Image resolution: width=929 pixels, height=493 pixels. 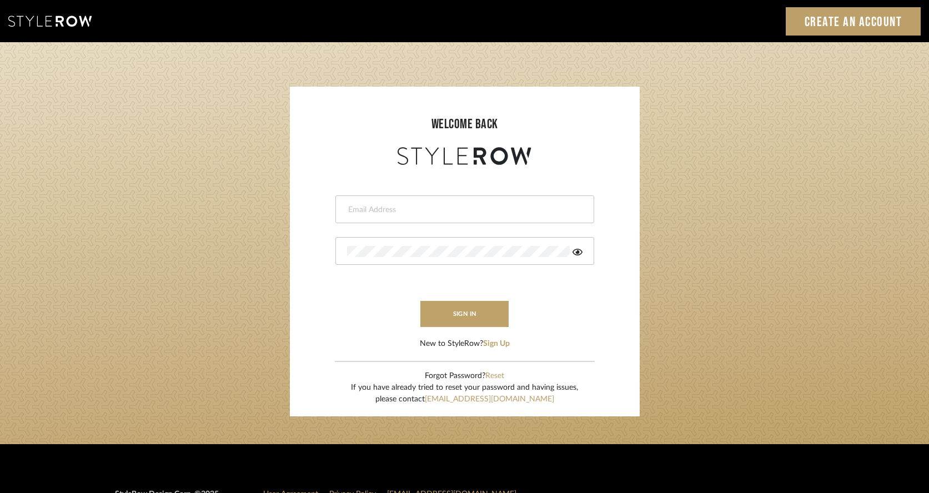 What do you see at coordinates (853, 21) in the screenshot?
I see `a: Create an Account` at bounding box center [853, 21].